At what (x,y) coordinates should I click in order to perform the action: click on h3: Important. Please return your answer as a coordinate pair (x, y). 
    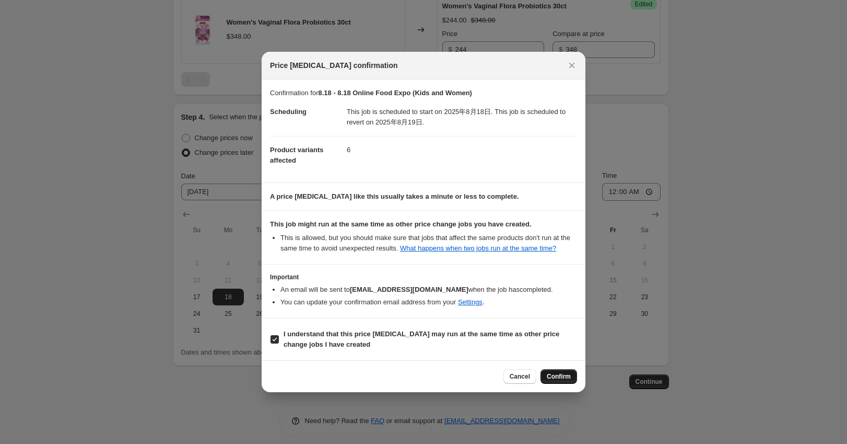
    Looking at the image, I should click on (424, 277).